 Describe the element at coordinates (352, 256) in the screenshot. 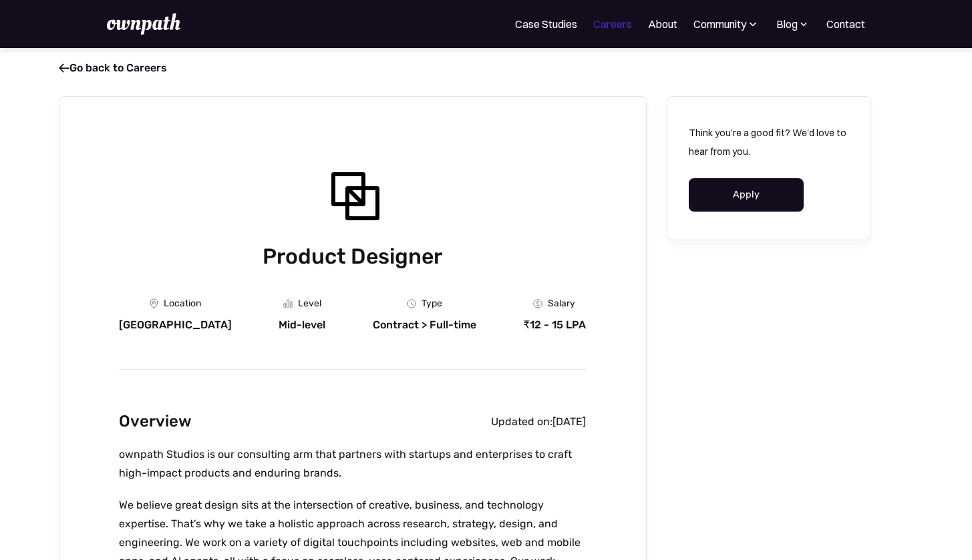

I see `h1: Product Designer` at that location.